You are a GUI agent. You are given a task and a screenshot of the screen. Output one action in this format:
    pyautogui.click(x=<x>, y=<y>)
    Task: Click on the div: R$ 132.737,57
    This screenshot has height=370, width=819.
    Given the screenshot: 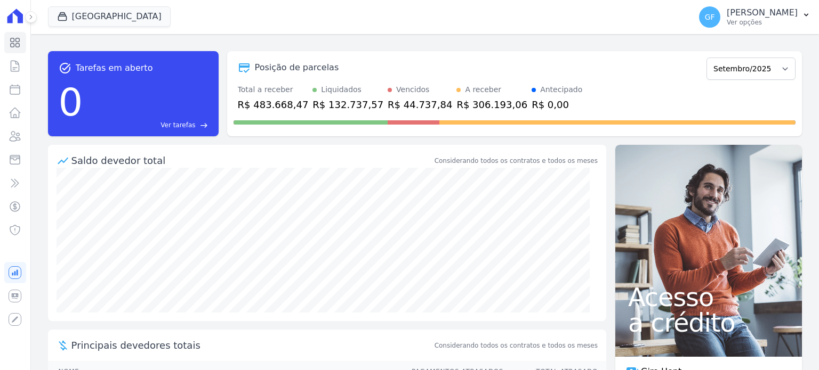 What is the action you would take?
    pyautogui.click(x=348, y=104)
    